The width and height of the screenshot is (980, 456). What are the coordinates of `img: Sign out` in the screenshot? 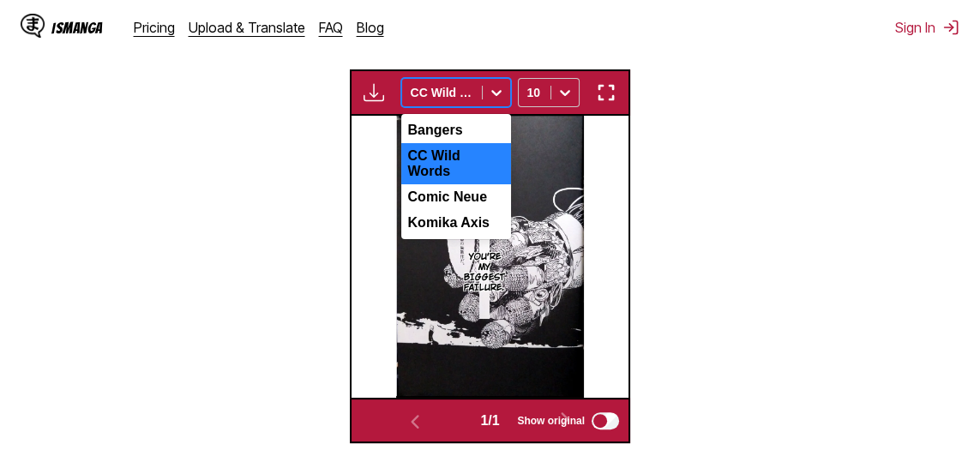 It's located at (951, 27).